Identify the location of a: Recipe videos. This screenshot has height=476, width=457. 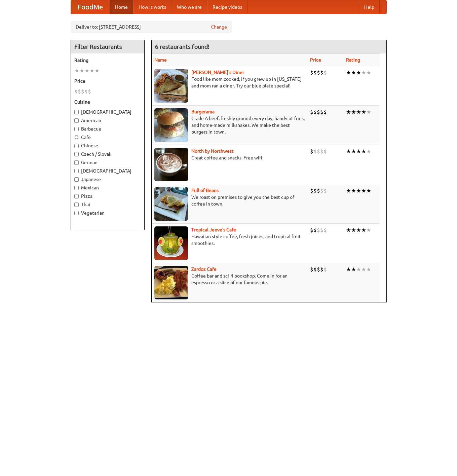
(227, 7).